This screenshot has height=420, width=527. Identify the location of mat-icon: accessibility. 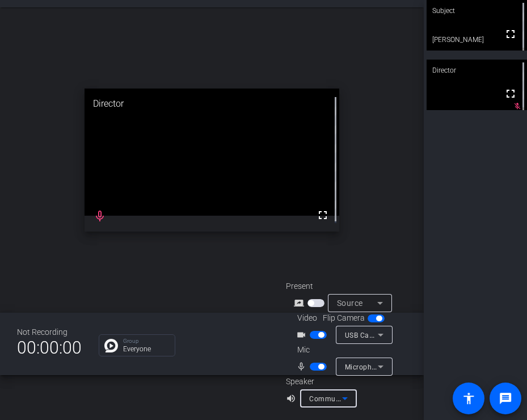
(469, 399).